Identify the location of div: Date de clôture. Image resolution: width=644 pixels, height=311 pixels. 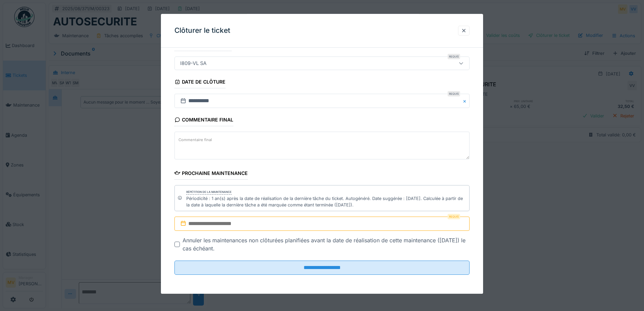
(200, 83).